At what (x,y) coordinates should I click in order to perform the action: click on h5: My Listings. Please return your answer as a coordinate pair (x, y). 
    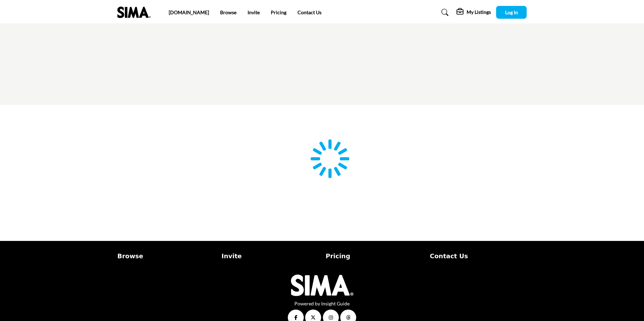
    Looking at the image, I should click on (479, 12).